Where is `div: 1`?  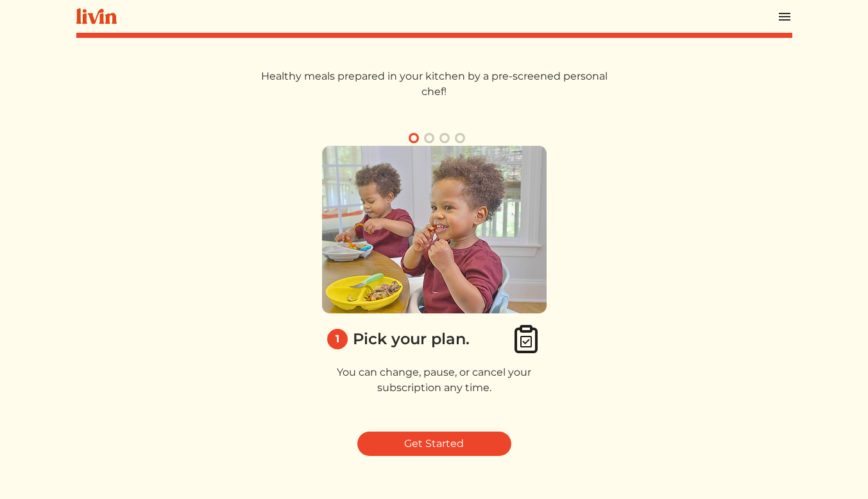
div: 1 is located at coordinates (337, 339).